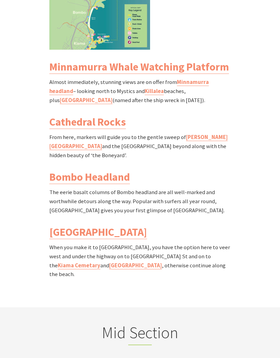 The width and height of the screenshot is (280, 358). What do you see at coordinates (88, 122) in the screenshot?
I see `a: Cathedral Rocks` at bounding box center [88, 122].